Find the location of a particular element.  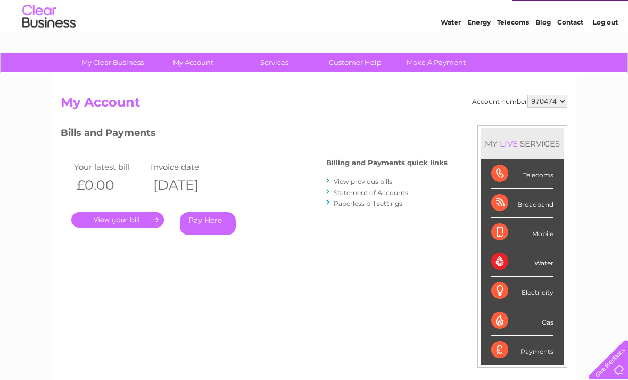

a: Pay Here is located at coordinates (208, 223).